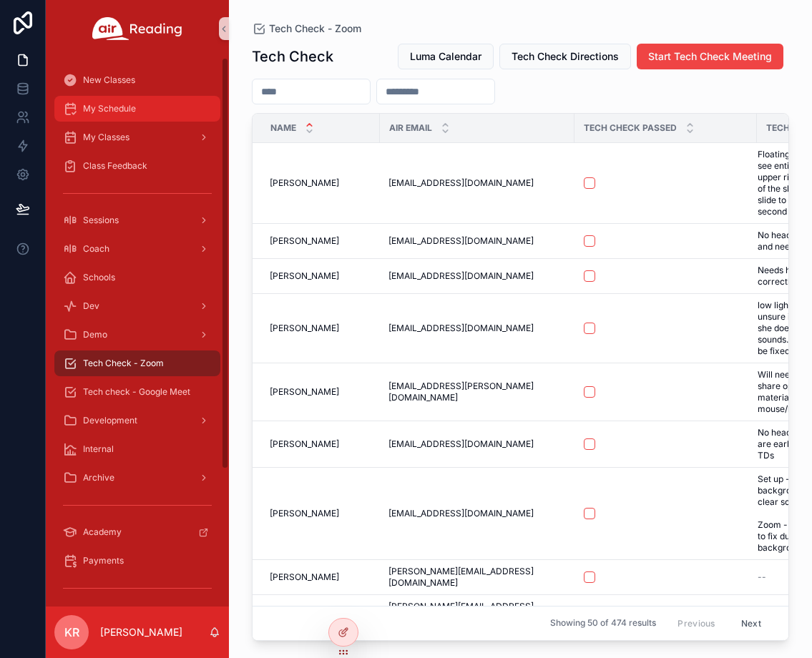 The image size is (812, 658). I want to click on span: KR, so click(71, 632).